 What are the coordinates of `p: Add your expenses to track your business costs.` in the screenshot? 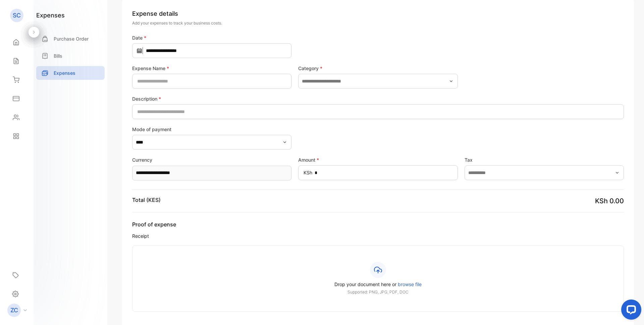 It's located at (378, 23).